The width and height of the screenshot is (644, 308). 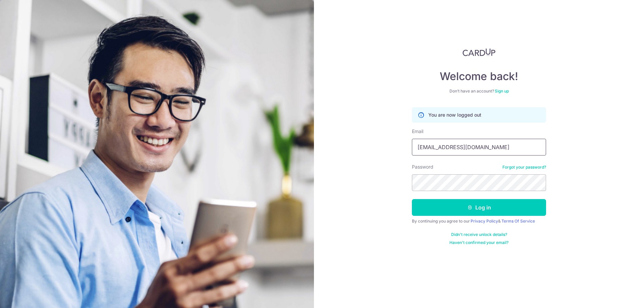 I want to click on label: Email, so click(x=417, y=131).